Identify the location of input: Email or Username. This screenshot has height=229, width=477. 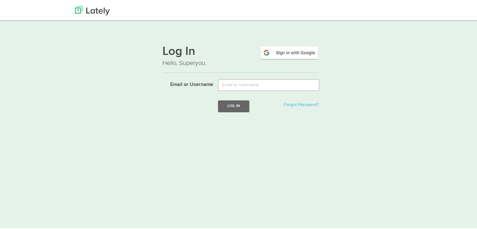
(268, 84).